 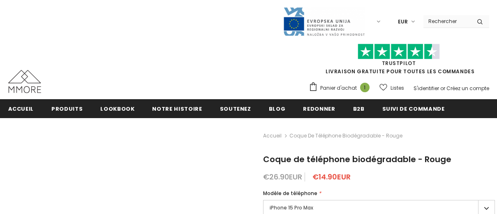 What do you see at coordinates (117, 108) in the screenshot?
I see `a: Lookbook` at bounding box center [117, 108].